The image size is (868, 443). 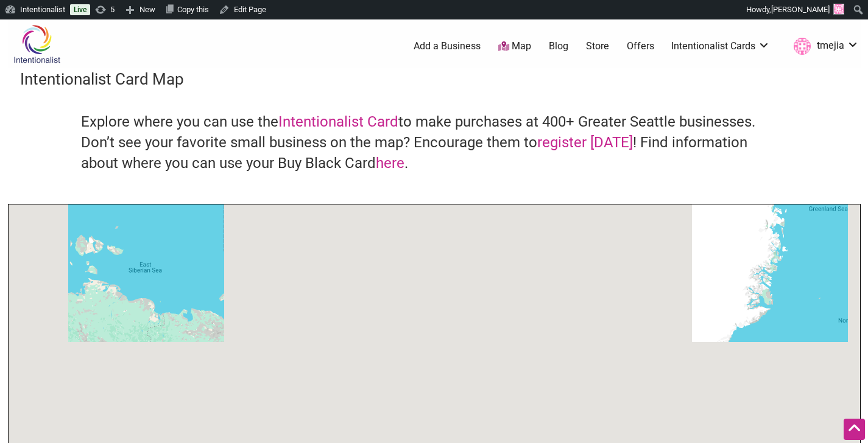 I want to click on a: Add a Business, so click(x=447, y=46).